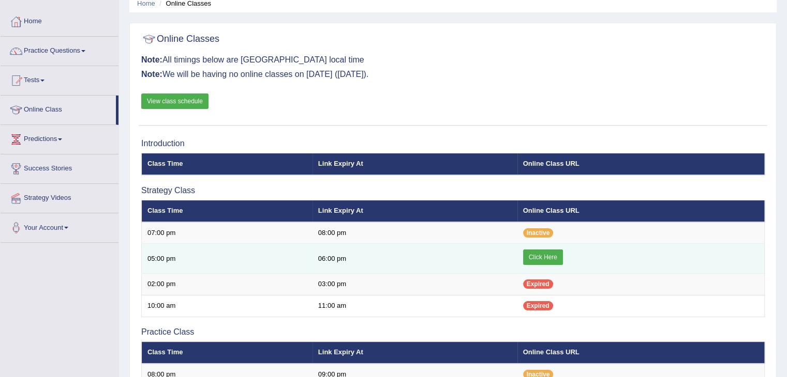  I want to click on td: 11:00 am, so click(415, 306).